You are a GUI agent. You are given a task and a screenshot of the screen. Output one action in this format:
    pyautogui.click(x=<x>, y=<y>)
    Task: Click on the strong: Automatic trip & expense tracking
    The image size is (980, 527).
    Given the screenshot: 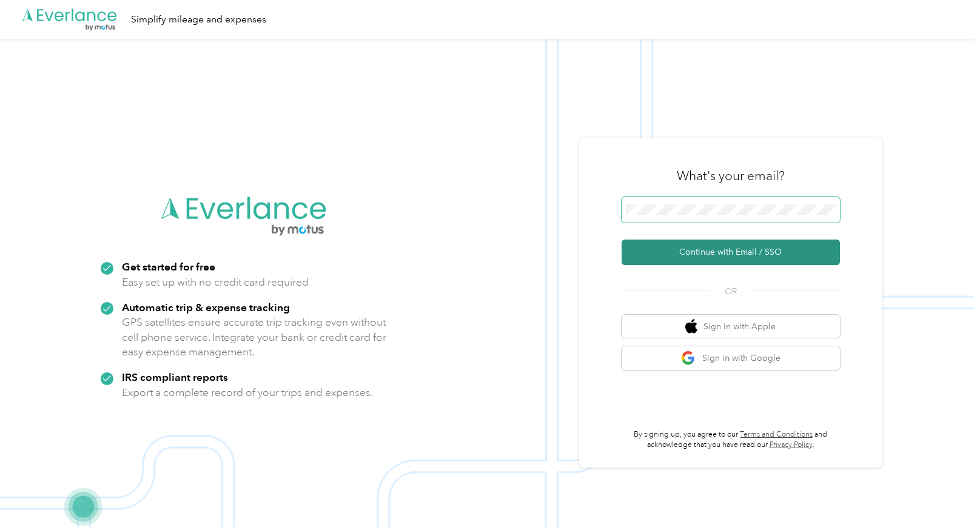 What is the action you would take?
    pyautogui.click(x=206, y=307)
    